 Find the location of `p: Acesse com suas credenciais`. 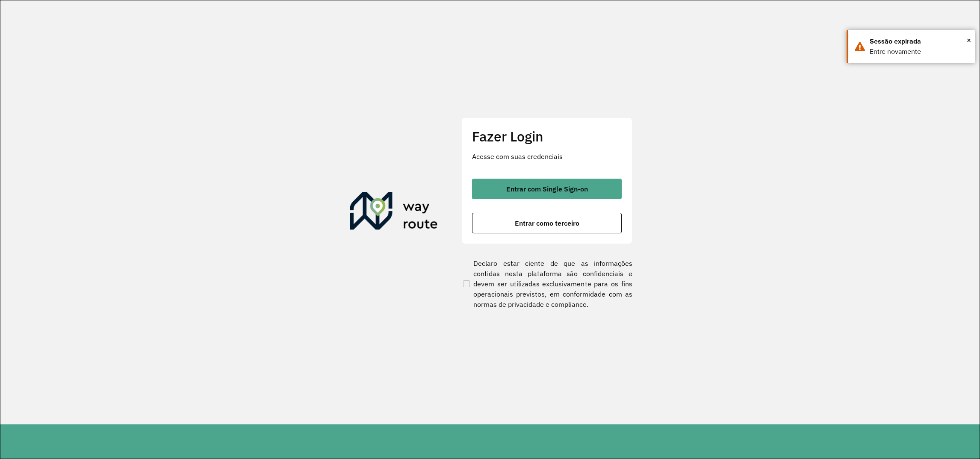

p: Acesse com suas credenciais is located at coordinates (547, 156).